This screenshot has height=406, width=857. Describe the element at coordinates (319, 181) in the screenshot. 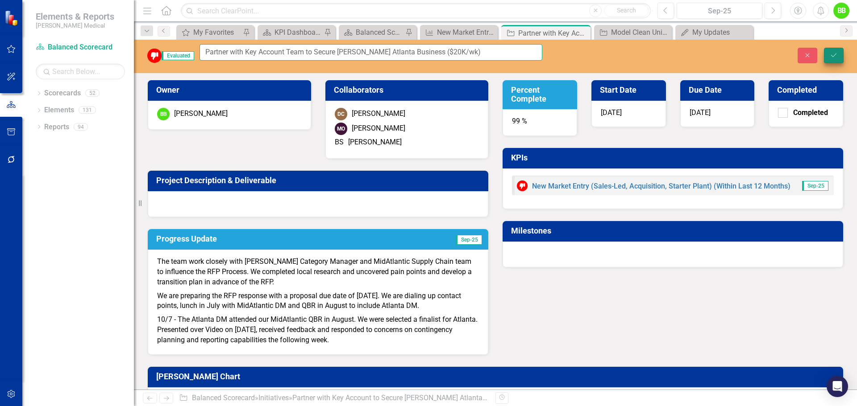

I see `h3: Project Description & Deliverable` at that location.